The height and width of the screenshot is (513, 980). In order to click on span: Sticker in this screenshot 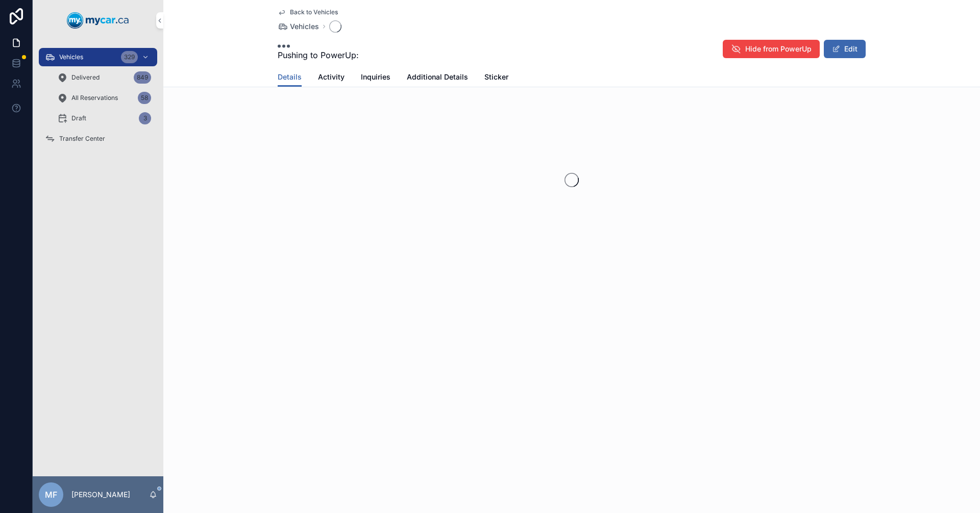, I will do `click(496, 77)`.